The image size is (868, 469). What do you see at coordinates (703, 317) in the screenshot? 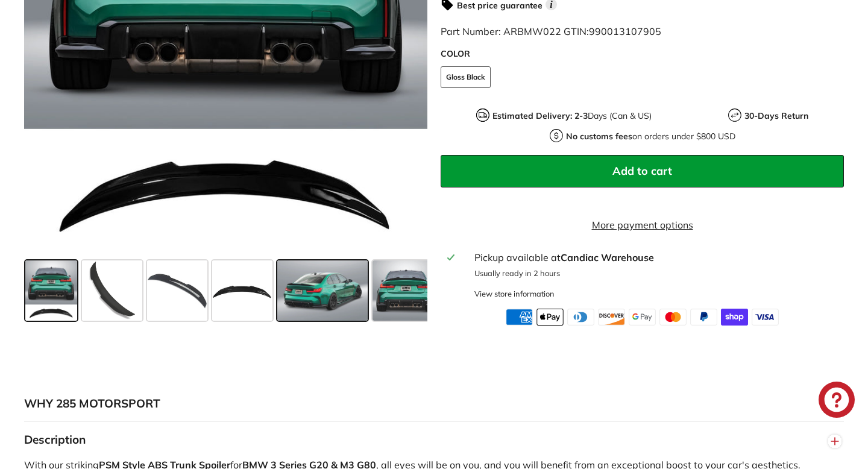
I see `img: paypal` at bounding box center [703, 317].